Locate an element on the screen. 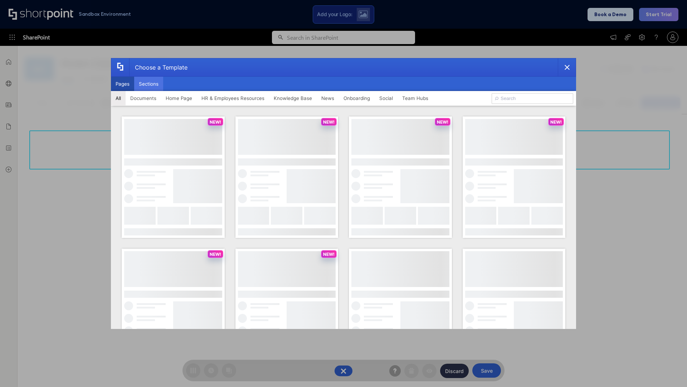 The image size is (687, 387). button: Onboarding is located at coordinates (357, 98).